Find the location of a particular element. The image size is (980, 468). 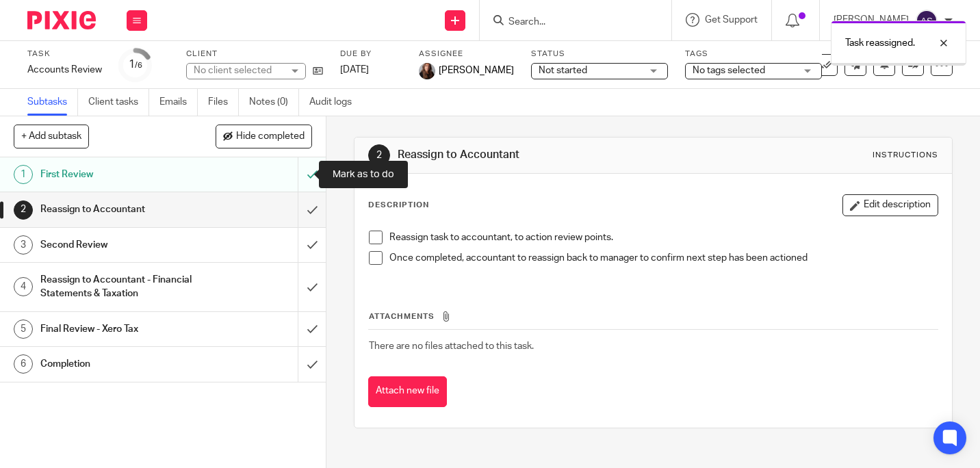

div: Instructions is located at coordinates (905, 155).